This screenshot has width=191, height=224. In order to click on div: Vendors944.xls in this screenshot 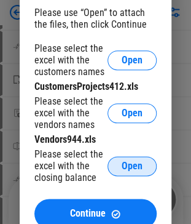, I will do `click(95, 139)`.